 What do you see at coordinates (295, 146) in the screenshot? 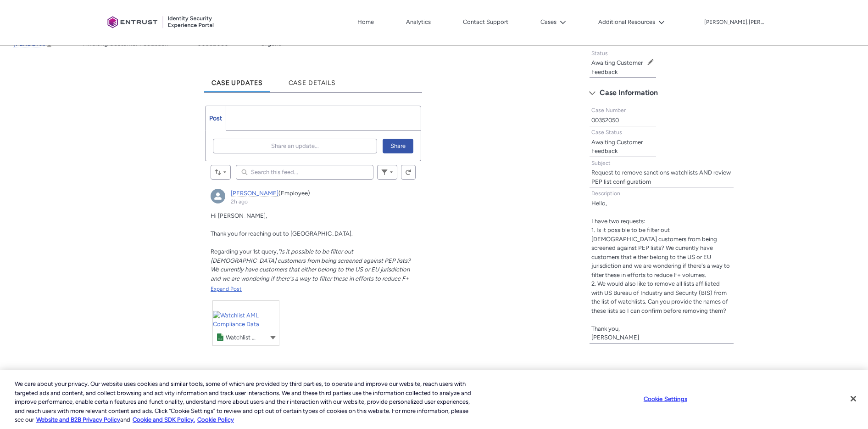
I see `button: Share an update...` at bounding box center [295, 146].